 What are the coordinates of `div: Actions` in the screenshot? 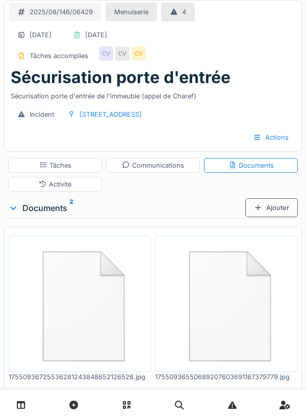 It's located at (271, 137).